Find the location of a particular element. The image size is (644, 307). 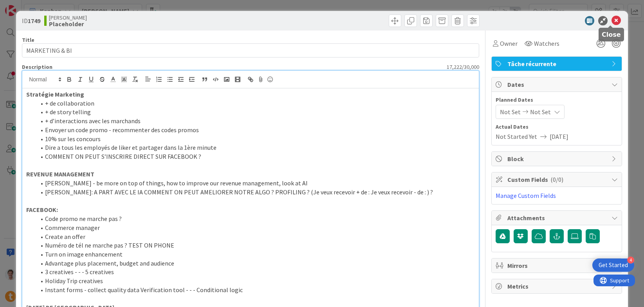

li: Turn on image enhancement is located at coordinates (255, 254).